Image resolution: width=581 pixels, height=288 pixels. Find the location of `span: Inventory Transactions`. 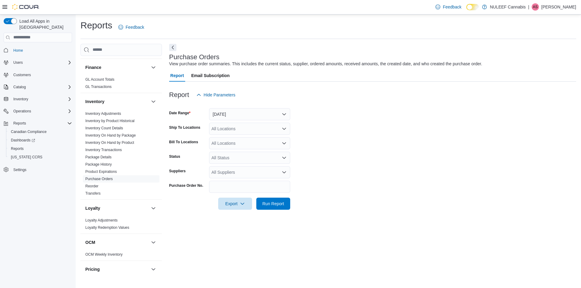

span: Inventory Transactions is located at coordinates (103, 150).